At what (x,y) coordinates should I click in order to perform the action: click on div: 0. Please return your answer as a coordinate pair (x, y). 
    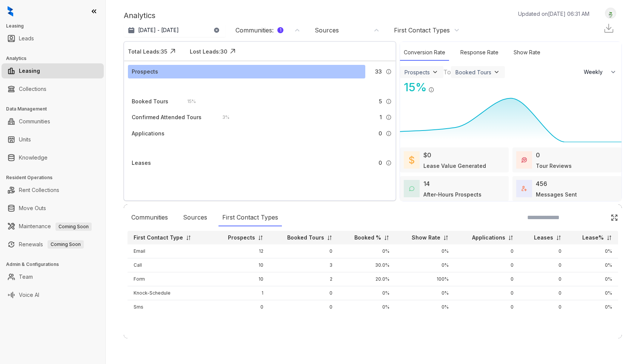
    Looking at the image, I should click on (538, 155).